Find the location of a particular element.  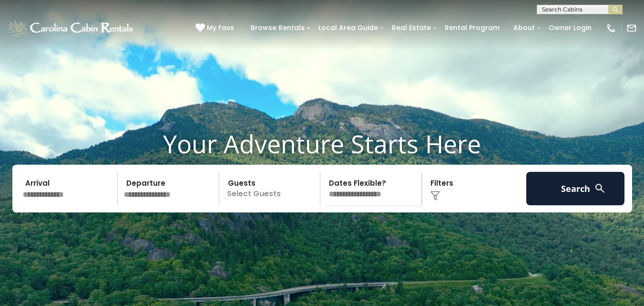

a: Rental Program is located at coordinates (472, 28).